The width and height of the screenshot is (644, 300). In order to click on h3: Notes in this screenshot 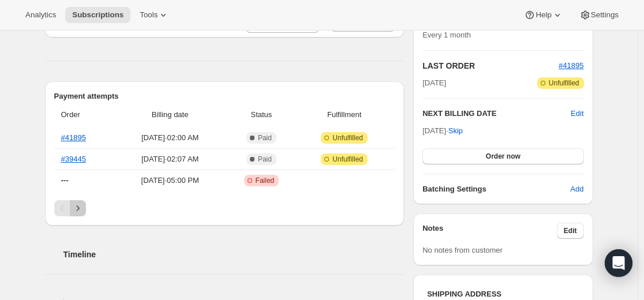, I will do `click(489, 230)`.